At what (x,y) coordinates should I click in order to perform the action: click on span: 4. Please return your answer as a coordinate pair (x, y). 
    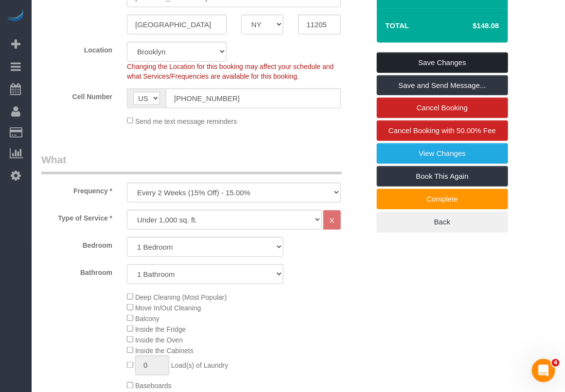
    Looking at the image, I should click on (556, 363).